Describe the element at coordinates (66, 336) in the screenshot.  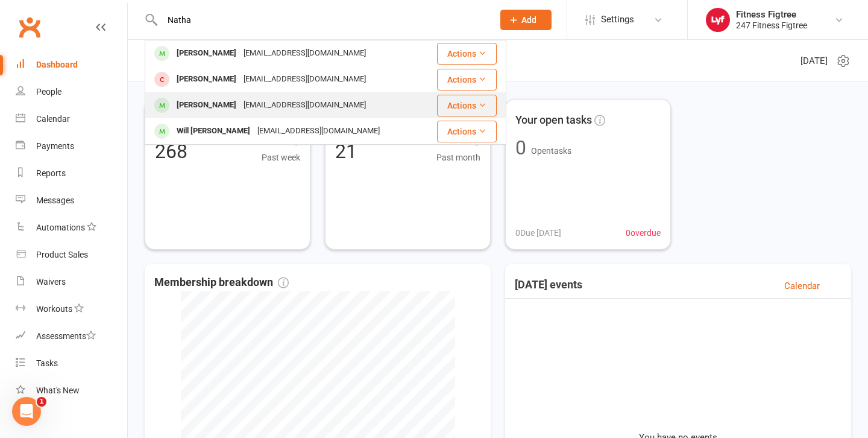
I see `div: Assessments` at that location.